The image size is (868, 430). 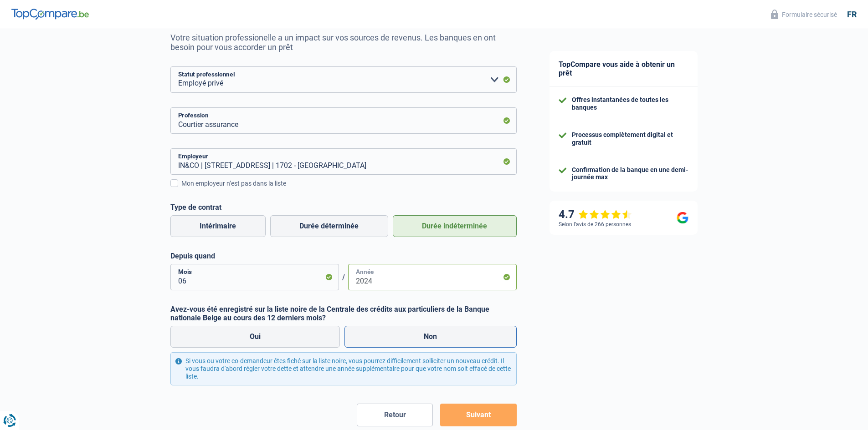 What do you see at coordinates (2, 344) in the screenshot?
I see `img: Advertisement` at bounding box center [2, 344].